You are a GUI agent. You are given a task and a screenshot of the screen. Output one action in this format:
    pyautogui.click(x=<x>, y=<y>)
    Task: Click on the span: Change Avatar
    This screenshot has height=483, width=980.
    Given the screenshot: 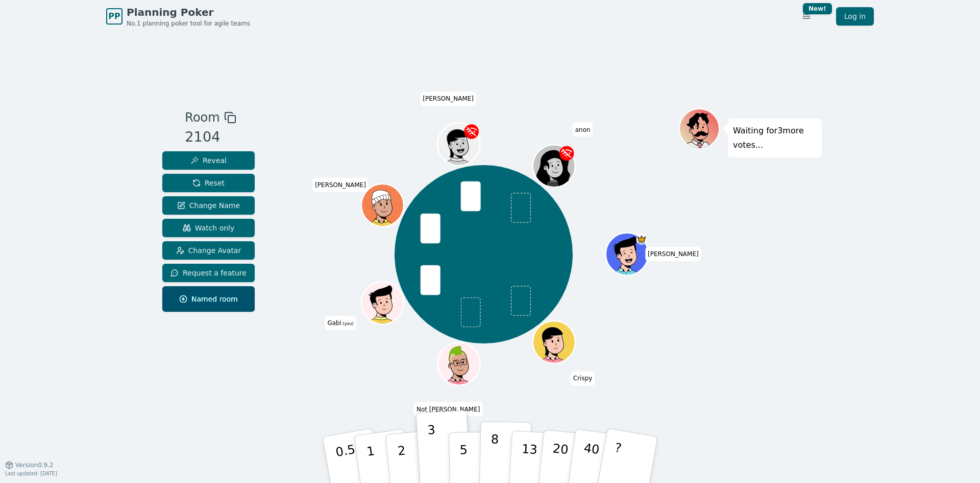 What is the action you would take?
    pyautogui.click(x=209, y=250)
    